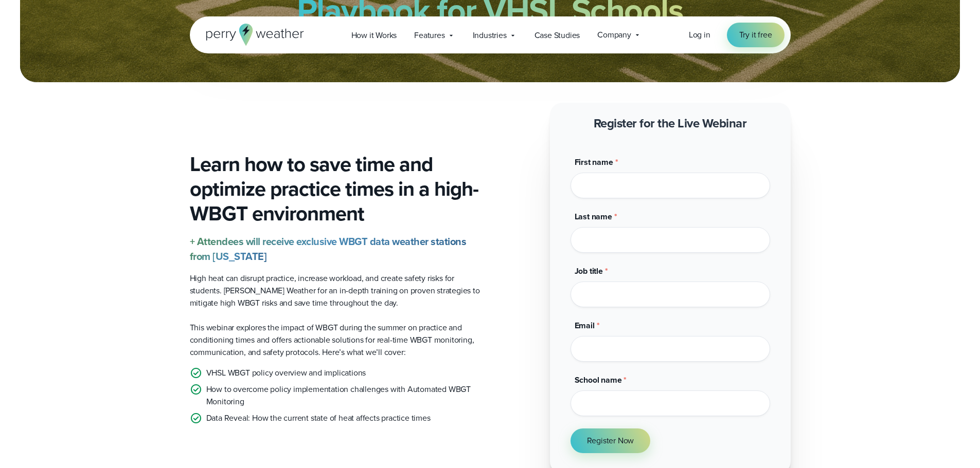 This screenshot has width=980, height=468. I want to click on span: Try it free, so click(756, 35).